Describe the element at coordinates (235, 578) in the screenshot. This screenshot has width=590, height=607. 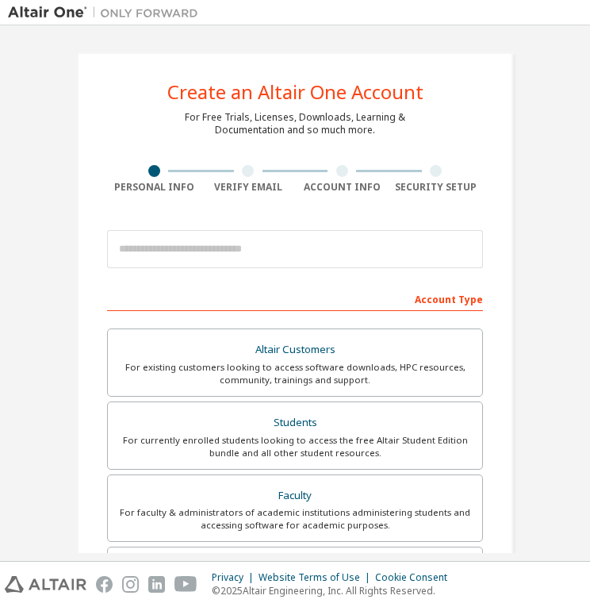
I see `div: Privacy` at that location.